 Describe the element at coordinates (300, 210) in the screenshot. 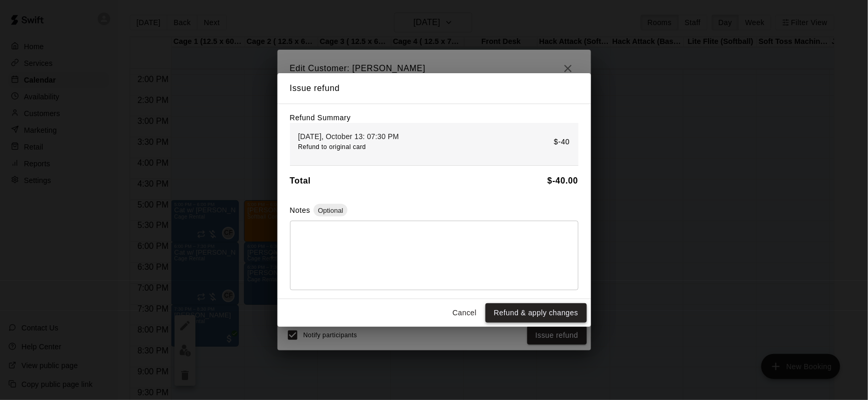

I see `label: Notes` at that location.